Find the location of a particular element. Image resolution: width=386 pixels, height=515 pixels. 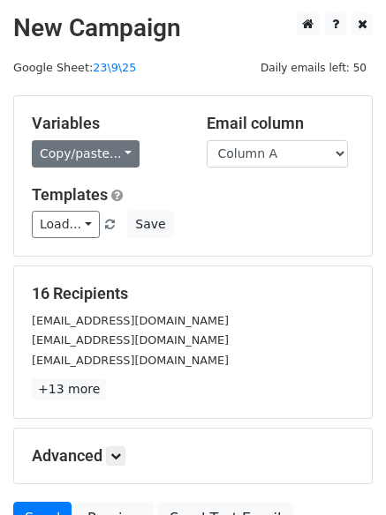

h5: Advanced is located at coordinates (192, 456).